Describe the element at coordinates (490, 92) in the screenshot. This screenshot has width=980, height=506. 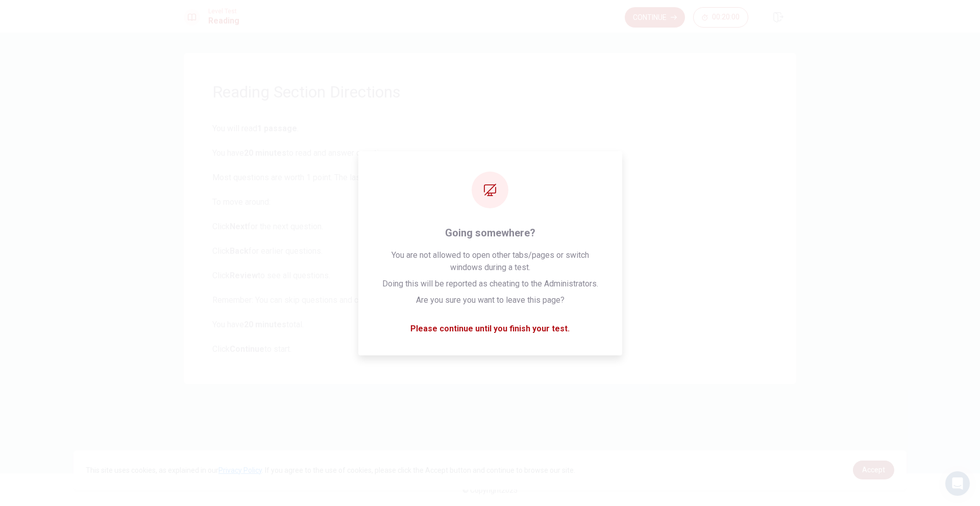
I see `h1: Reading Section Directions` at that location.